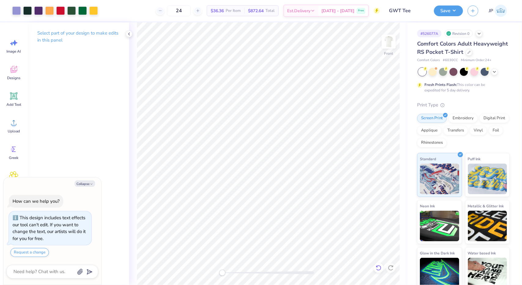 Image resolution: width=522 pixels, height=285 pixels. What do you see at coordinates (299, 11) in the screenshot?
I see `span: Est. Delivery` at bounding box center [299, 11].